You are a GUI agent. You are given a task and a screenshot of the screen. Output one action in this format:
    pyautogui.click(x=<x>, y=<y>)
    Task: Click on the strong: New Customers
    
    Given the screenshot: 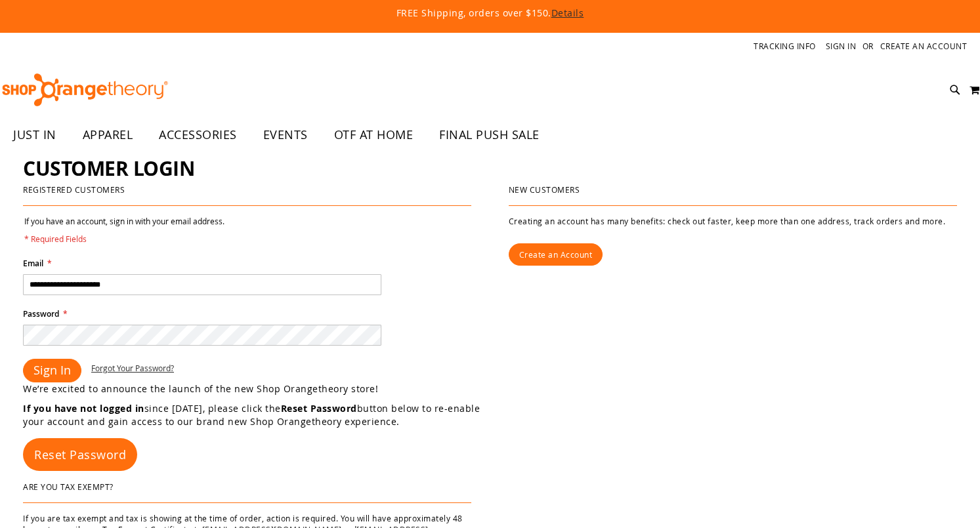 What is the action you would take?
    pyautogui.click(x=544, y=189)
    